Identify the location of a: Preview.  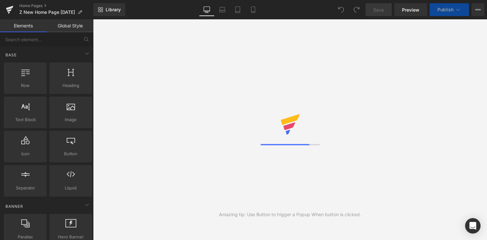
(410, 10).